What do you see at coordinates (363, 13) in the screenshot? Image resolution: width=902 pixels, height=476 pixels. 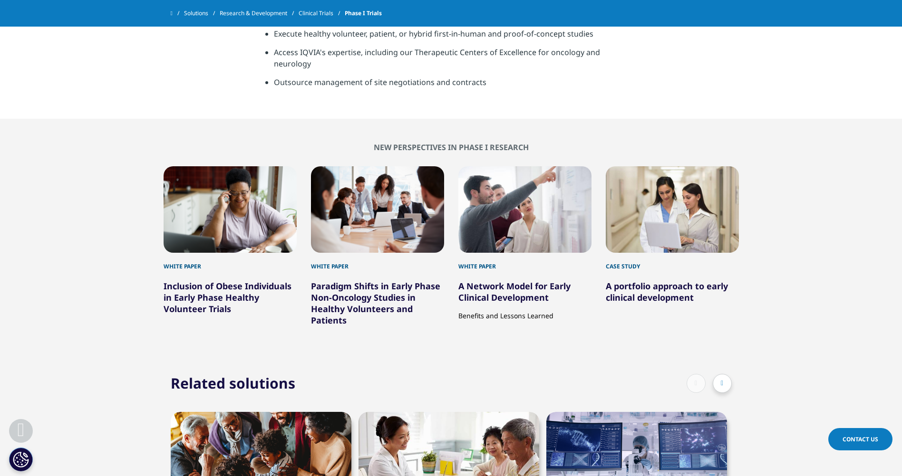 I see `span: Phase I Trials` at bounding box center [363, 13].